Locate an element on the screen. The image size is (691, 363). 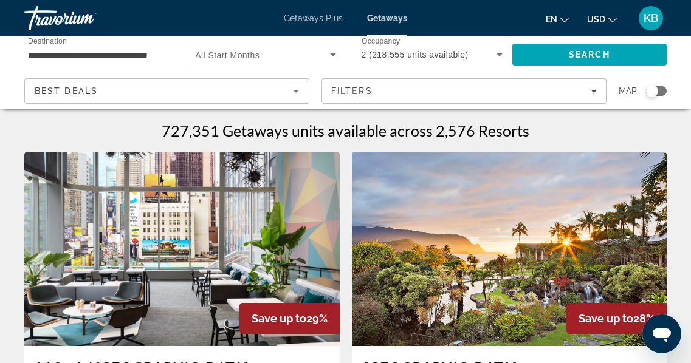
span: Occupancy is located at coordinates (380, 41).